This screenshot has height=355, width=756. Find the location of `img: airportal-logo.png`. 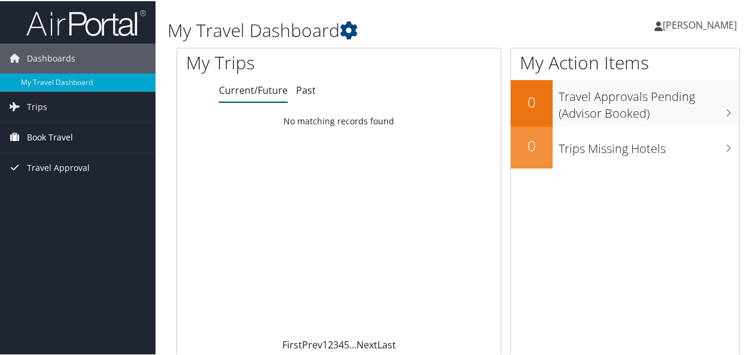

img: airportal-logo.png is located at coordinates (86, 22).